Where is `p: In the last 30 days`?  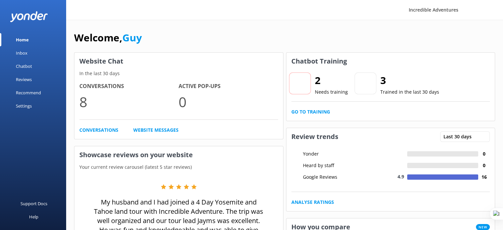
p: In the last 30 days is located at coordinates (178, 73).